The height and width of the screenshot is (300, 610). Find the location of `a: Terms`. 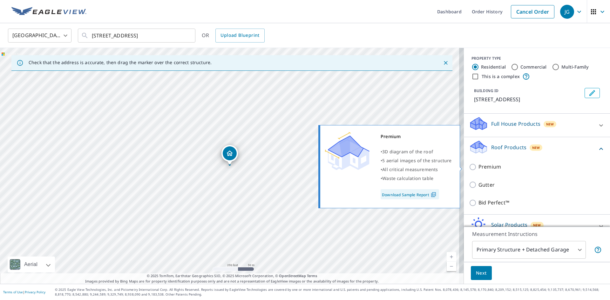

a: Terms is located at coordinates (312, 276).